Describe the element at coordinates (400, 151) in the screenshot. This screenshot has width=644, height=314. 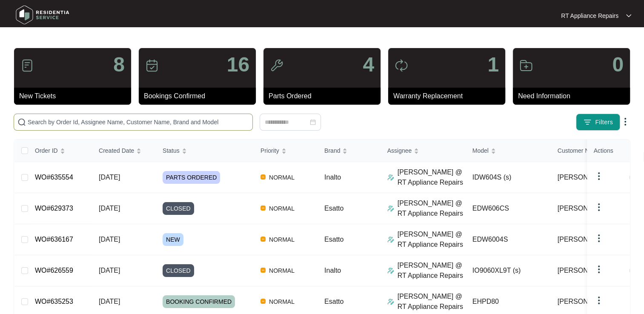
I see `span: Assignee` at that location.